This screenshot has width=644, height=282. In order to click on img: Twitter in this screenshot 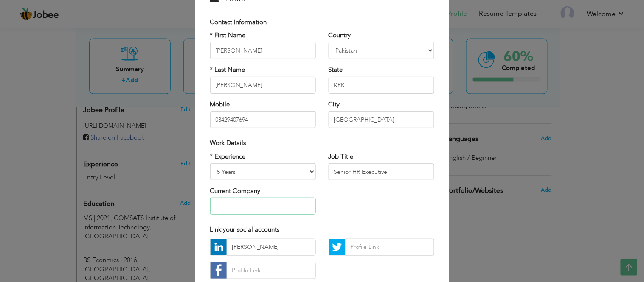, I will do `click(337, 247)`.